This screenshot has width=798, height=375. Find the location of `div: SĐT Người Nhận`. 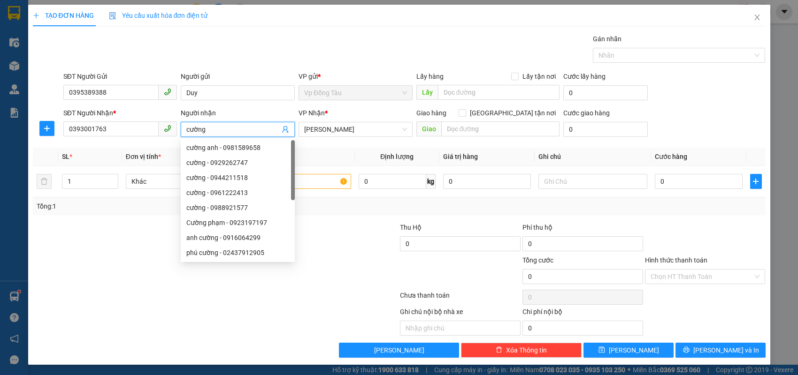

div: SĐT Người Nhận is located at coordinates (120, 113).